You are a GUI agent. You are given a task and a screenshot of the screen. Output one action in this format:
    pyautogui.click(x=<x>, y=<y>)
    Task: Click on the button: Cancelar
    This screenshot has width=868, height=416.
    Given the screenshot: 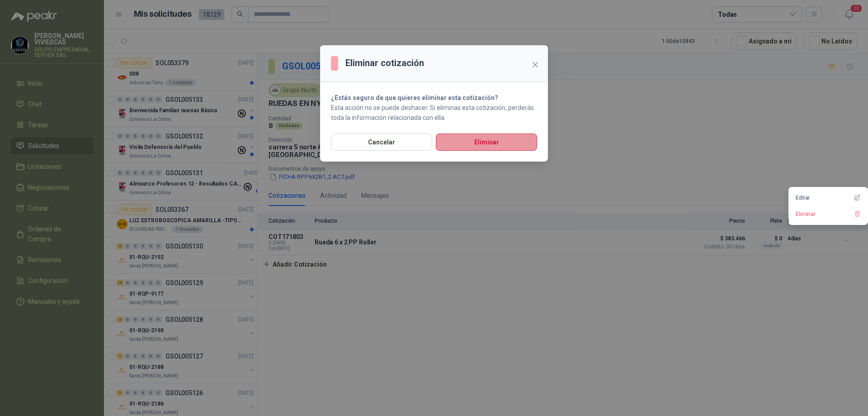 What is the action you would take?
    pyautogui.click(x=382, y=142)
    